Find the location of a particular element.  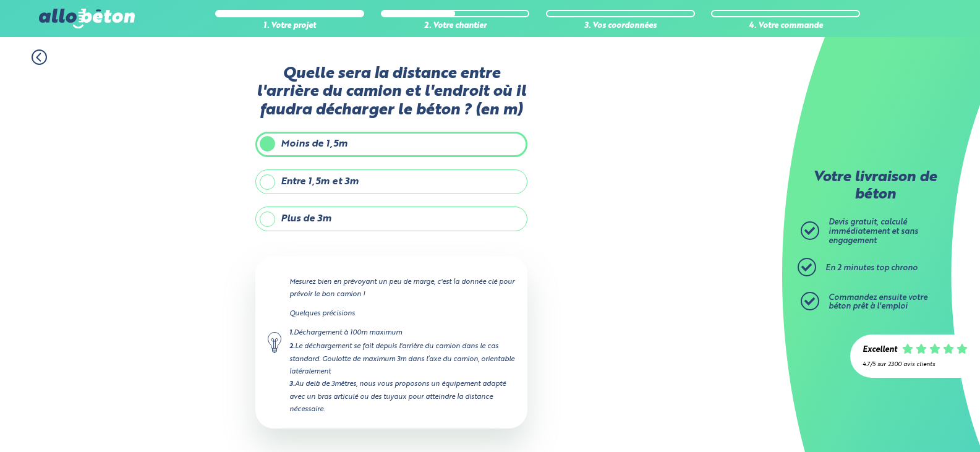

label: Plus de 3m is located at coordinates (392, 219).